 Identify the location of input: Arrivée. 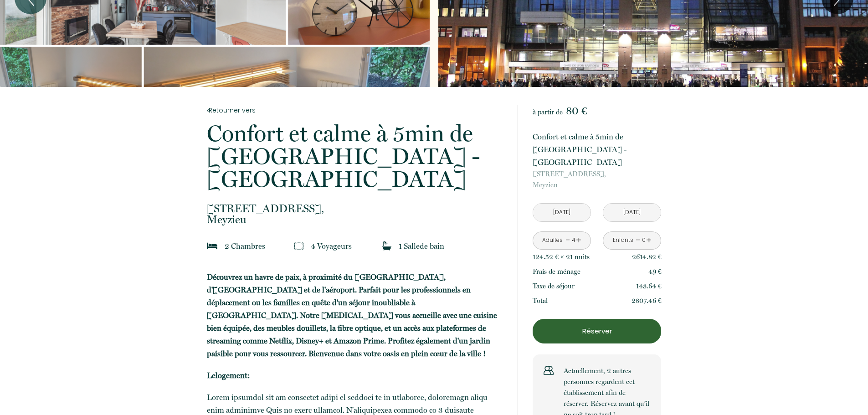
(562, 213).